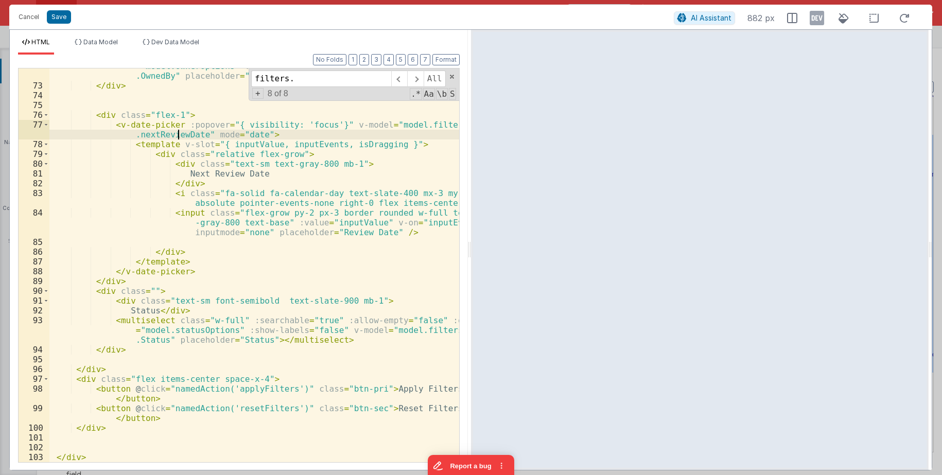 The image size is (942, 475). I want to click on div: 81, so click(34, 173).